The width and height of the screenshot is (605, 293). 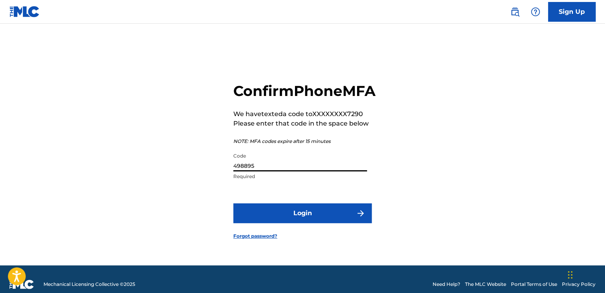 I want to click on img: MLC Logo, so click(x=25, y=11).